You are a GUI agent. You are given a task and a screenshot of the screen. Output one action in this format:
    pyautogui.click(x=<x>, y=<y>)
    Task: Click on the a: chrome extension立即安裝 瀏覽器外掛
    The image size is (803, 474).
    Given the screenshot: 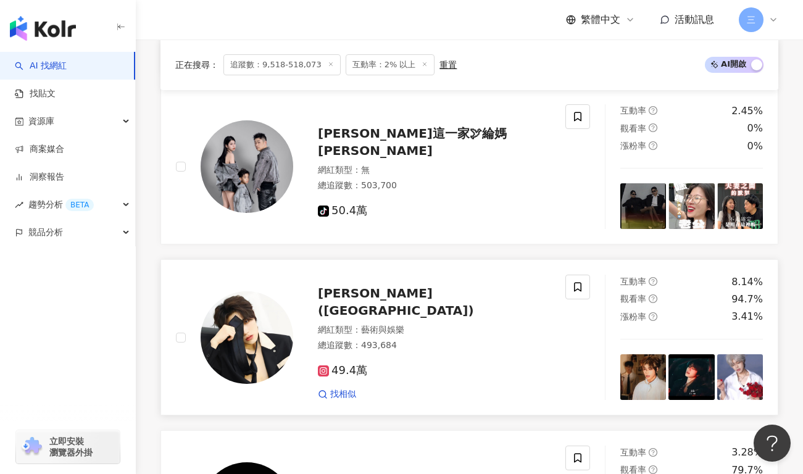 What is the action you would take?
    pyautogui.click(x=68, y=447)
    